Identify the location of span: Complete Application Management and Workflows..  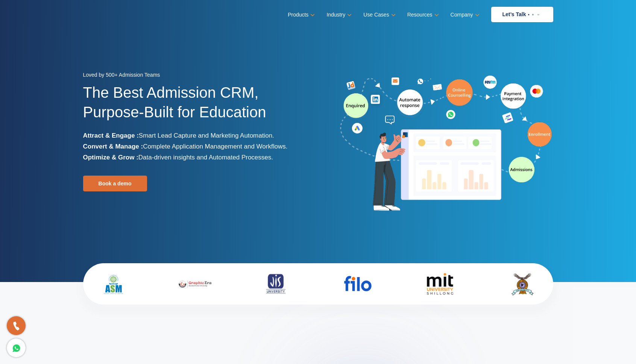
(215, 146).